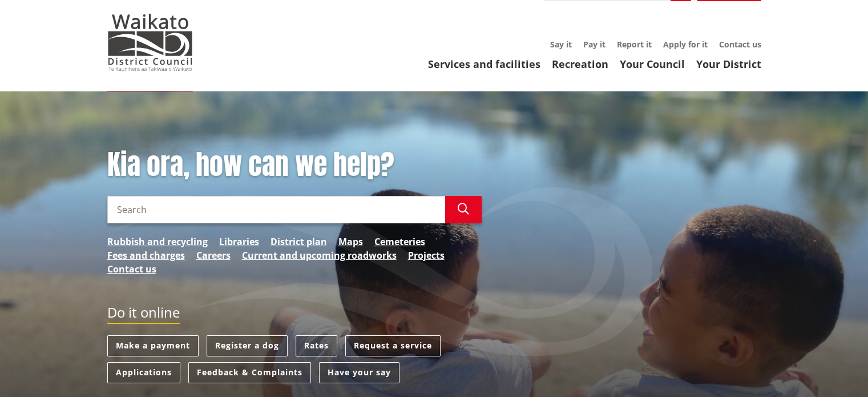 The image size is (868, 397). What do you see at coordinates (247, 345) in the screenshot?
I see `a: Register a dog` at bounding box center [247, 345].